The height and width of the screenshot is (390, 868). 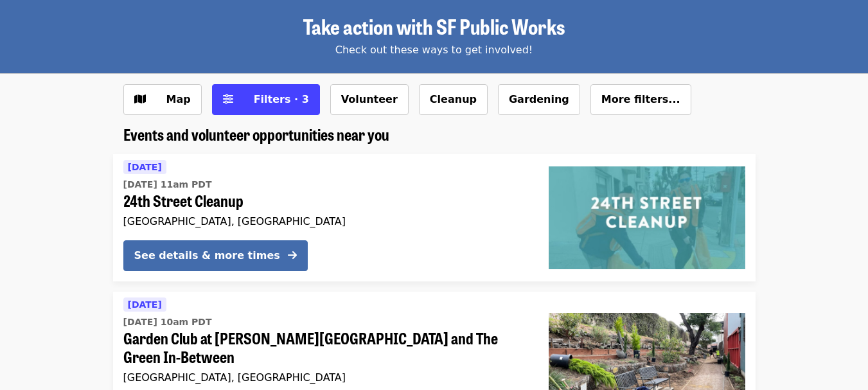 I want to click on button: Gardening, so click(x=539, y=100).